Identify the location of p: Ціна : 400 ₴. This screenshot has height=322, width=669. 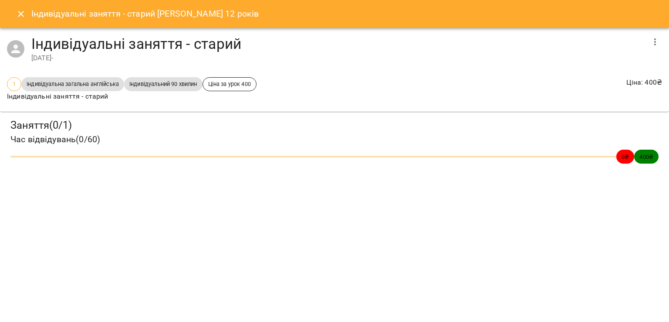
(645, 82).